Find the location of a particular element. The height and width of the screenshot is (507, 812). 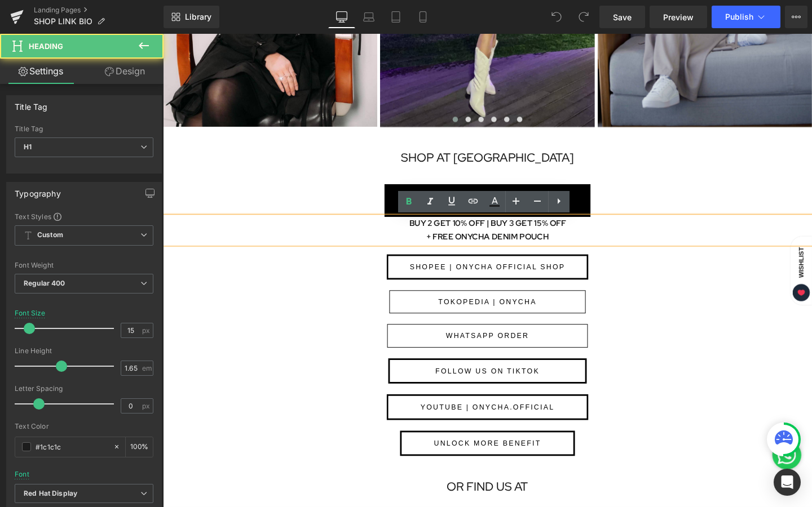

a: TOKOPEDIA | ONYCHA is located at coordinates (340, 282).